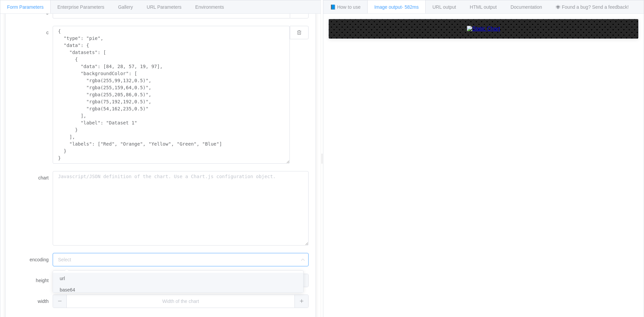  What do you see at coordinates (410, 7) in the screenshot?
I see `span: - 582ms` at bounding box center [410, 7].